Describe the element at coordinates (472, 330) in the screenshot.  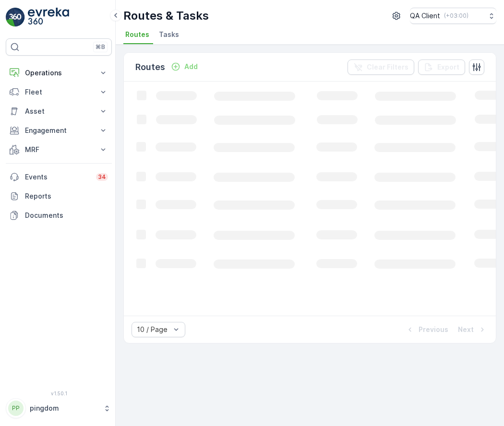
I see `button: Next` at that location.